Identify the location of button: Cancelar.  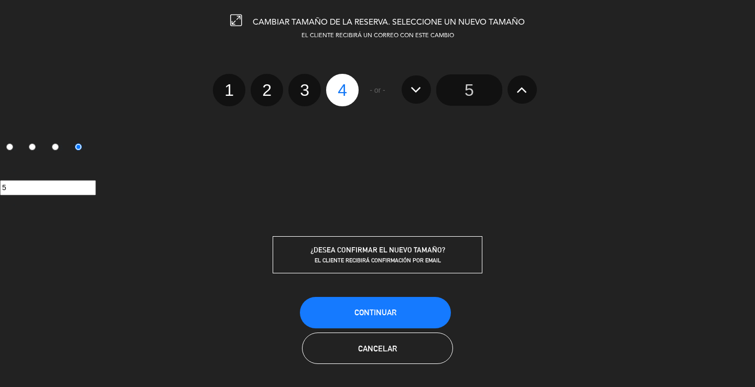
(377, 349).